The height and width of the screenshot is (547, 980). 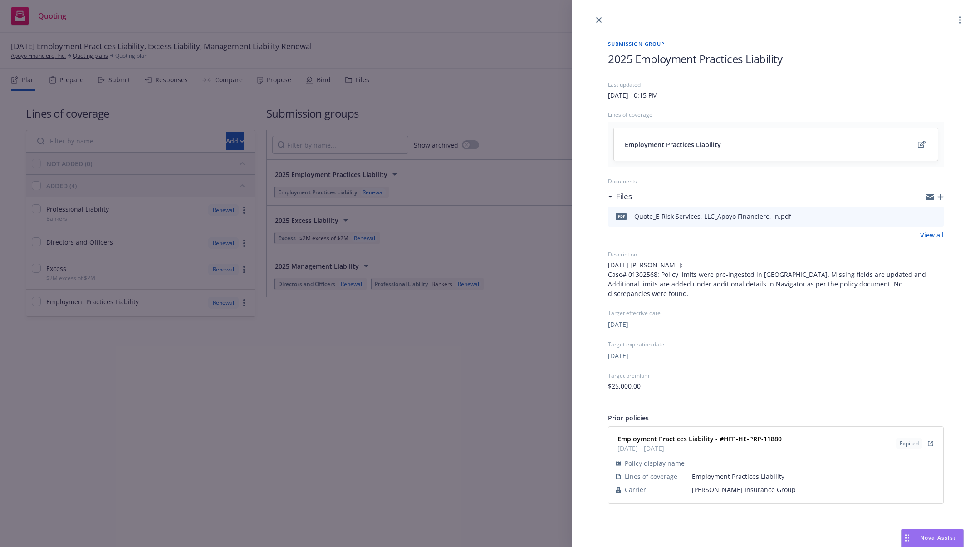 I want to click on span: Nova Assist, so click(x=938, y=538).